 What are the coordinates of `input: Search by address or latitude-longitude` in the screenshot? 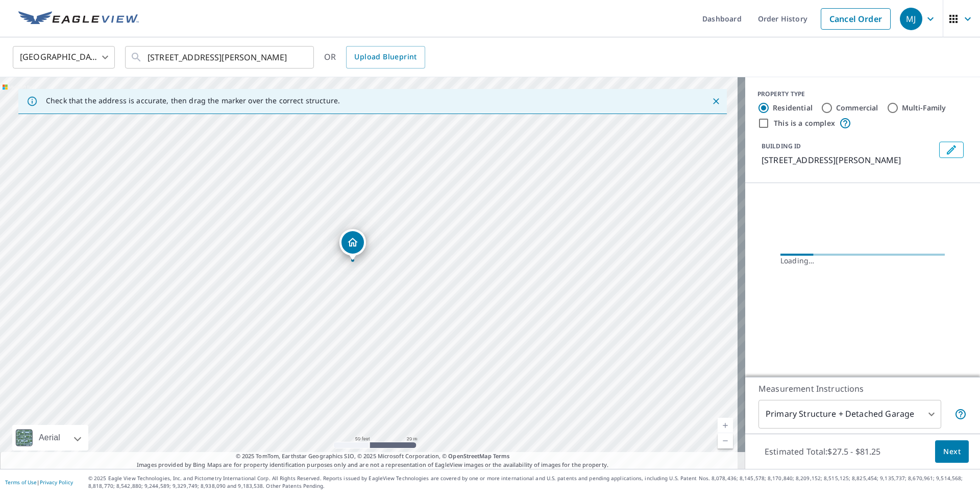 It's located at (220, 57).